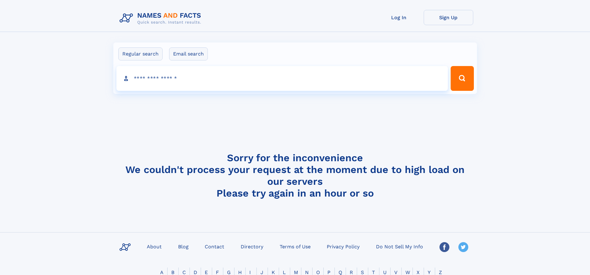 The width and height of the screenshot is (590, 275). I want to click on a: Directory, so click(252, 246).